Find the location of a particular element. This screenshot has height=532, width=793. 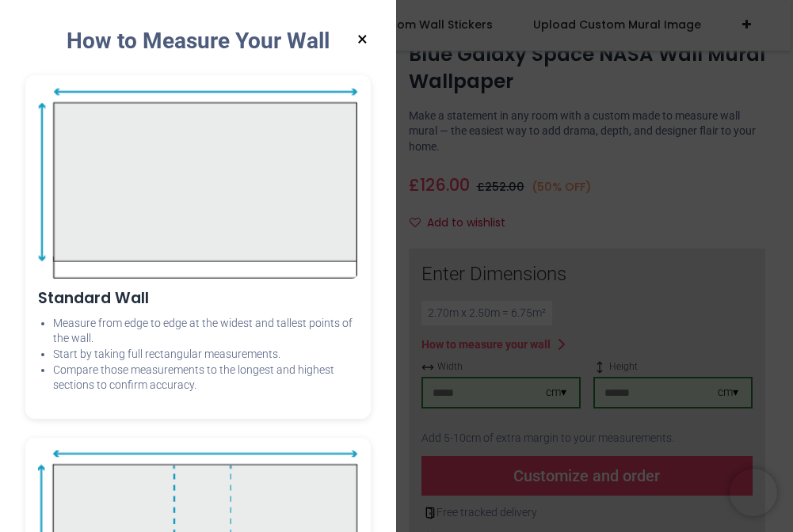

img: Standard Wall is located at coordinates (198, 183).